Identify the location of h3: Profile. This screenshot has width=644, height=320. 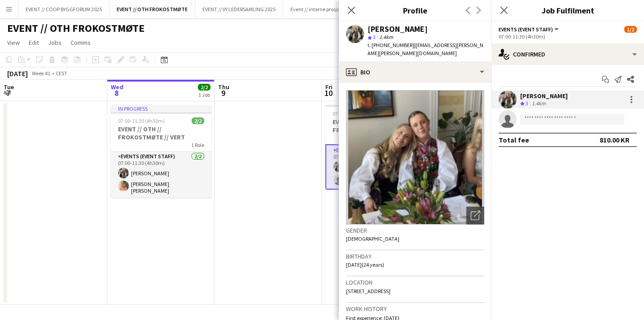
(415, 10).